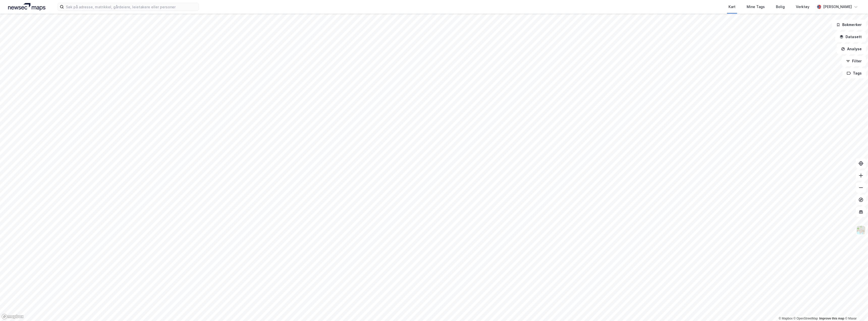 This screenshot has width=868, height=321. What do you see at coordinates (756, 7) in the screenshot?
I see `div: Mine Tags` at bounding box center [756, 7].